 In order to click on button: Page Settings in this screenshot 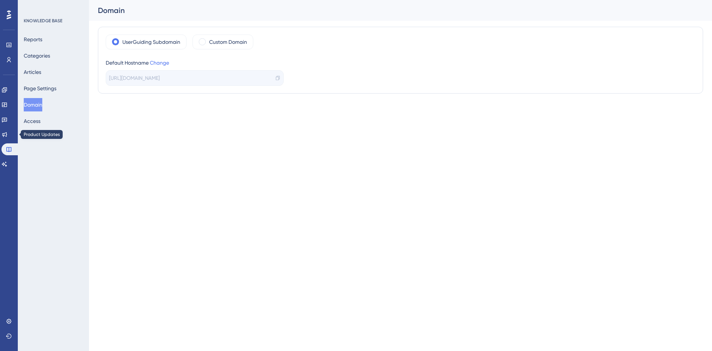, I will do `click(40, 88)`.